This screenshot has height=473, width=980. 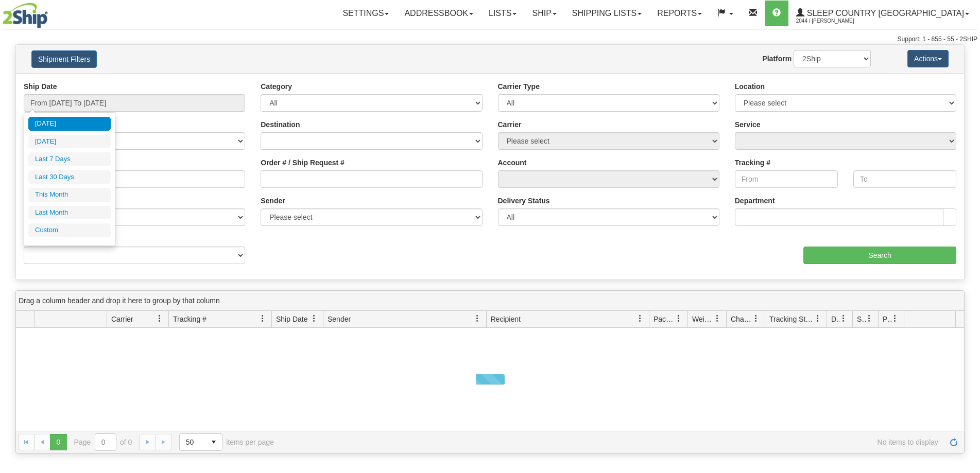 What do you see at coordinates (869, 318) in the screenshot?
I see `a: Shipment Issues filter column settings` at bounding box center [869, 318].